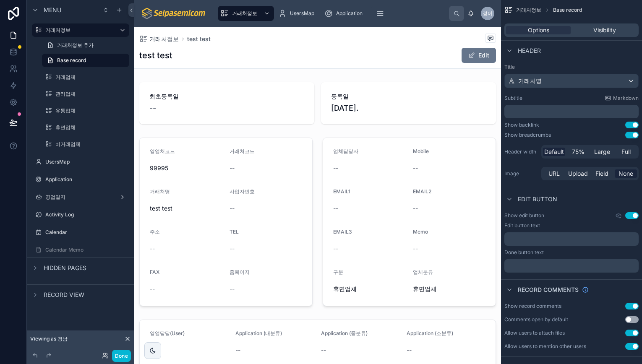 The width and height of the screenshot is (642, 364). I want to click on span: Application, so click(349, 14).